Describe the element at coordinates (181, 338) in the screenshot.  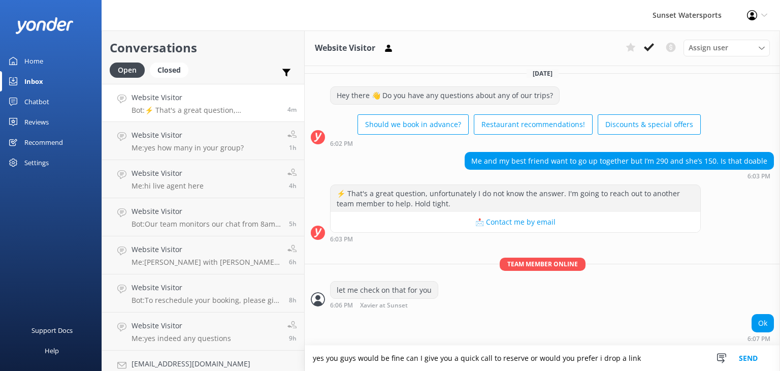
I see `p: Me: yes indeed any questions` at that location.